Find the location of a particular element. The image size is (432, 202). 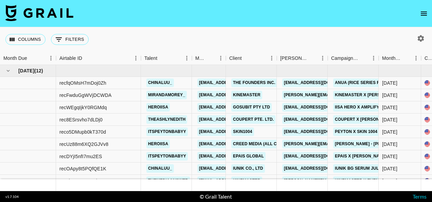

div: rec2kFsyru0yOQiWH is located at coordinates (82, 181).